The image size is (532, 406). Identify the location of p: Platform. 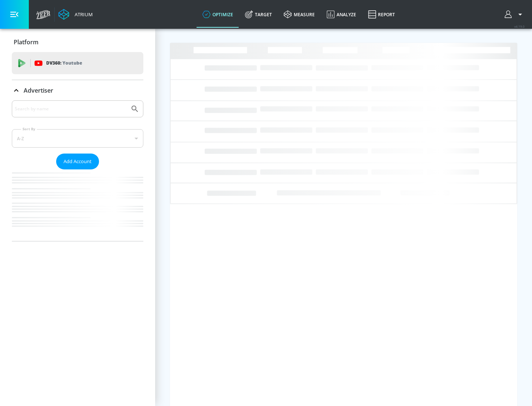
(26, 42).